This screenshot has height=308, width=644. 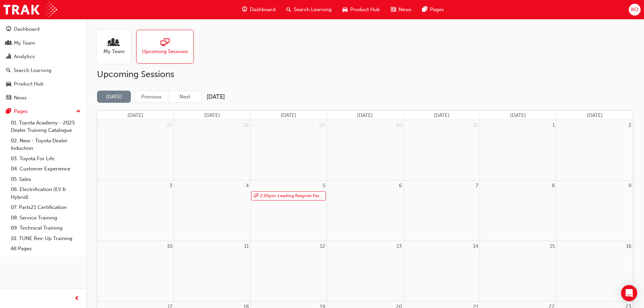 What do you see at coordinates (30, 9) in the screenshot?
I see `a: Trak` at bounding box center [30, 9].